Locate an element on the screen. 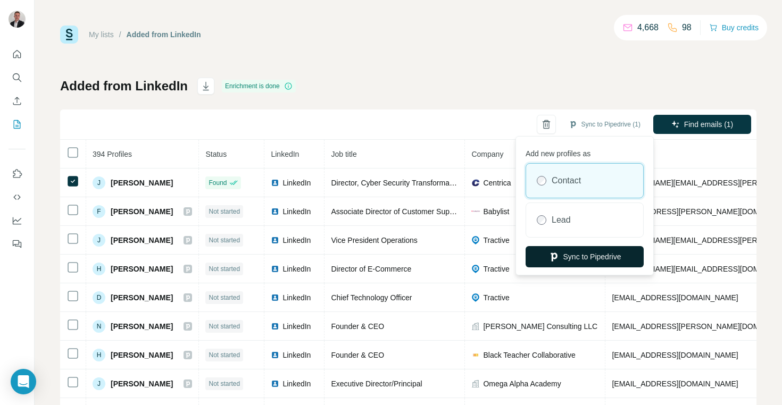 The image size is (782, 405). button: Dashboard is located at coordinates (17, 221).